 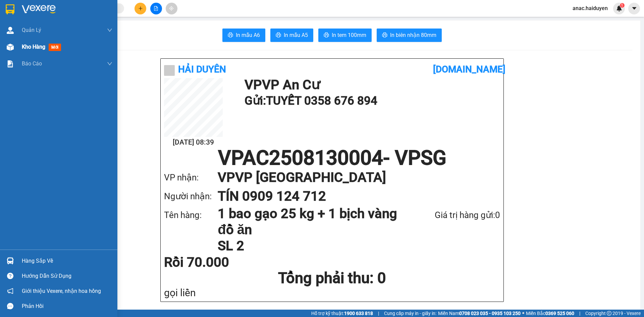 What do you see at coordinates (11, 10) in the screenshot?
I see `span: Gửi:` at bounding box center [11, 10].